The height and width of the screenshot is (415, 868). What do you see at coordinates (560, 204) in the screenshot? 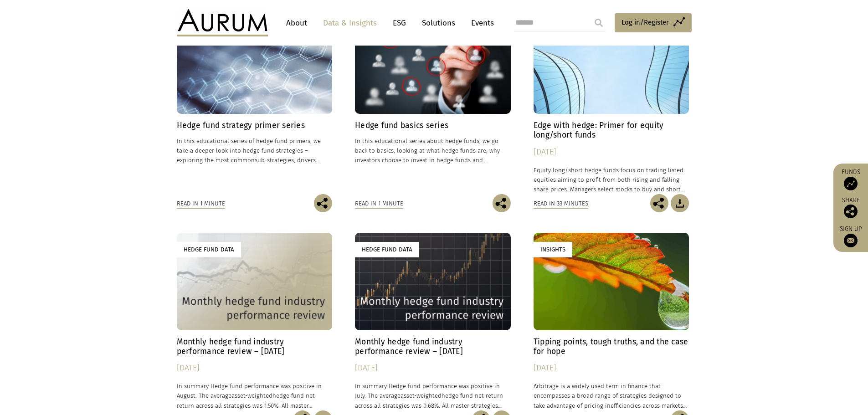
I see `div: Read in 33 minutes` at bounding box center [560, 204].